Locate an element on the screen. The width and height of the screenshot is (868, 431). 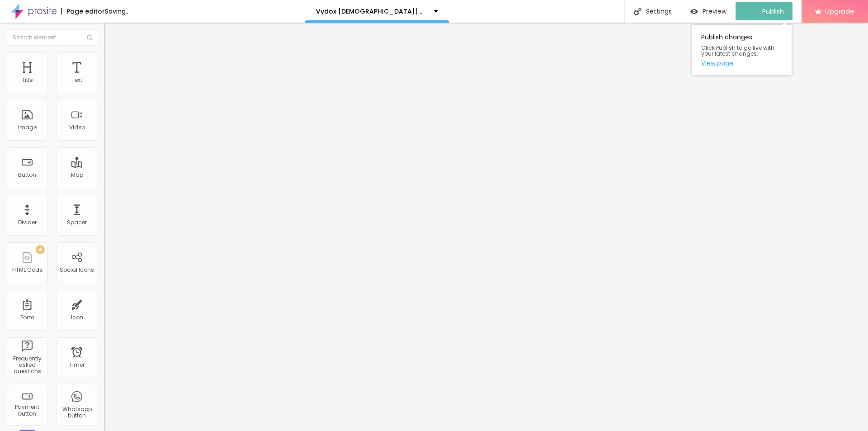
button: Preview is located at coordinates (708, 11).